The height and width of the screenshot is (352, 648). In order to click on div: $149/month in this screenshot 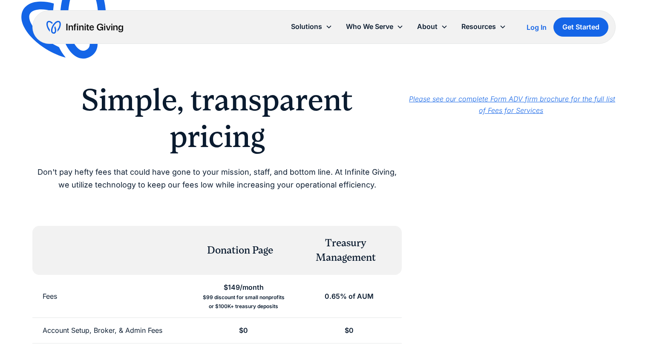, I will do `click(244, 287)`.